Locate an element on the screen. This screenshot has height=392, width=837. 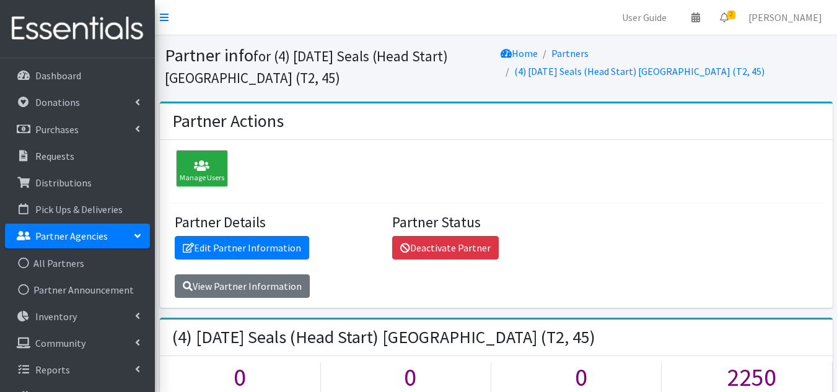
p: Partner Agencies is located at coordinates (71, 236).